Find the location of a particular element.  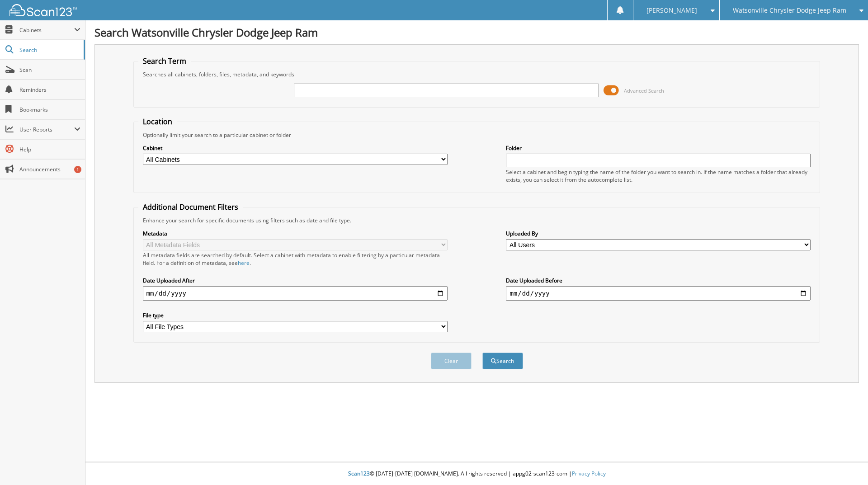

label: Folder is located at coordinates (658, 148).